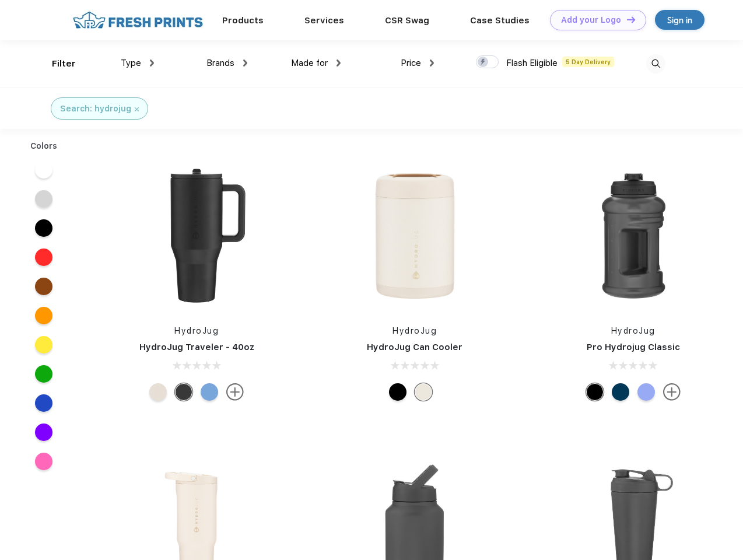 The width and height of the screenshot is (743, 560). What do you see at coordinates (130, 63) in the screenshot?
I see `span: Type` at bounding box center [130, 63].